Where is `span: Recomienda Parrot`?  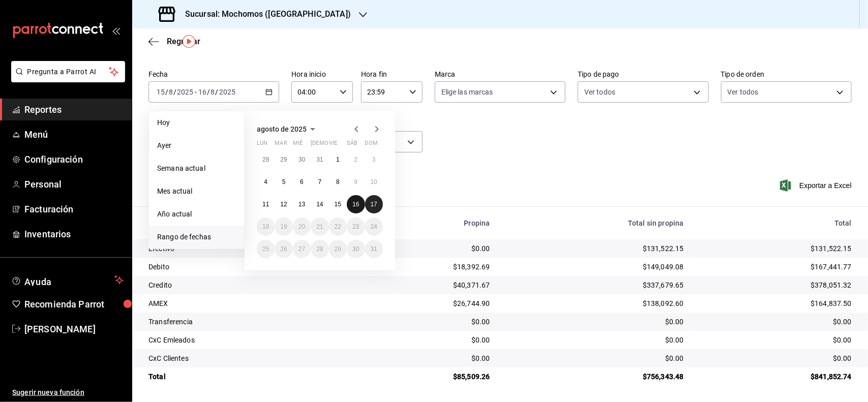
span: Recomienda Parrot is located at coordinates (74, 304).